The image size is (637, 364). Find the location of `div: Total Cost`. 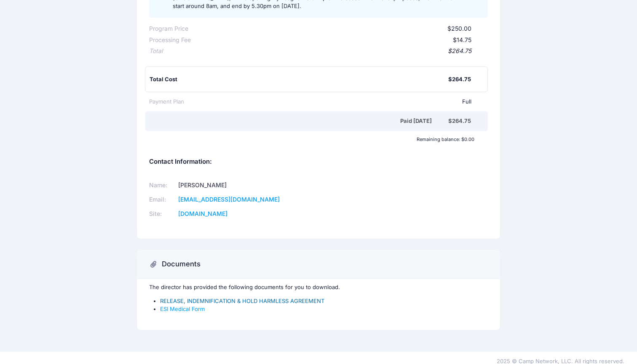

div: Total Cost is located at coordinates (299, 79).